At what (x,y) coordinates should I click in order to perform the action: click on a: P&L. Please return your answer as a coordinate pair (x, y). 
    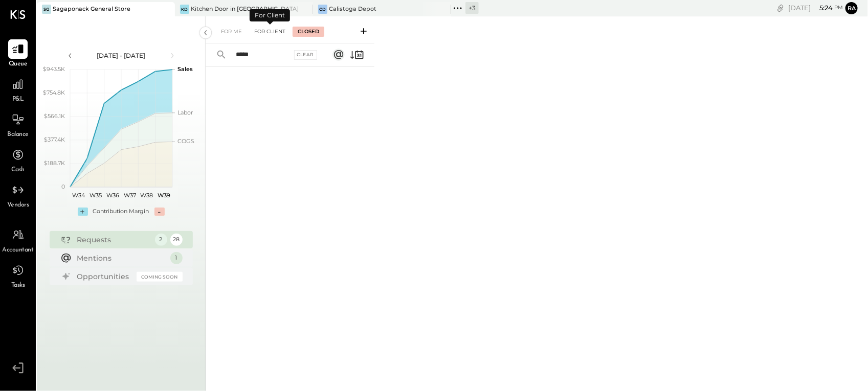
    Looking at the image, I should click on (18, 89).